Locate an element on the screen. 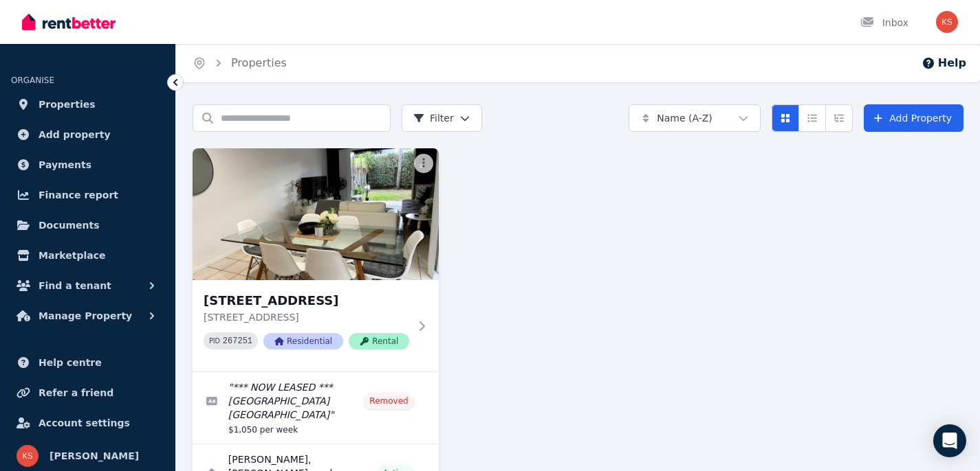 The image size is (980, 471). span: Filter is located at coordinates (433, 119).